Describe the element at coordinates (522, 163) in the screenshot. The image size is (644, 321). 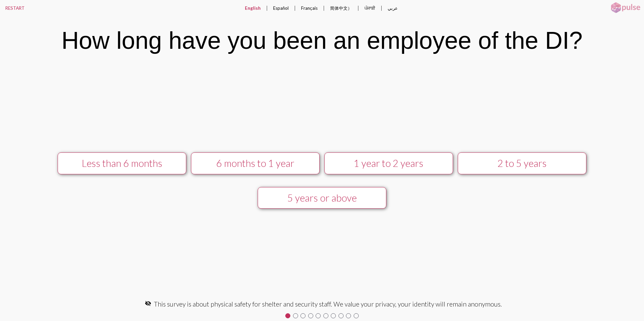
I see `div: 2 to 5 years` at that location.